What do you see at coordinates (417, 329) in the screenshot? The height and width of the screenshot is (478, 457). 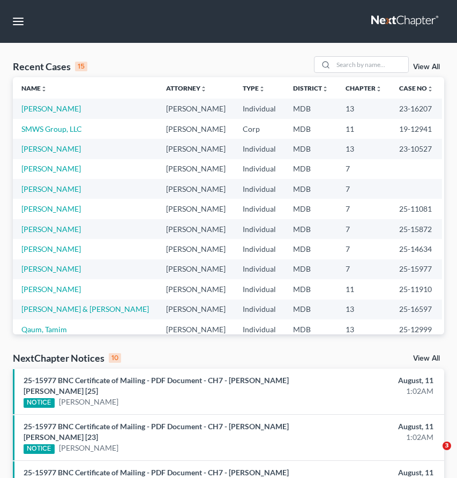 I see `td: 25-12999` at bounding box center [417, 329].